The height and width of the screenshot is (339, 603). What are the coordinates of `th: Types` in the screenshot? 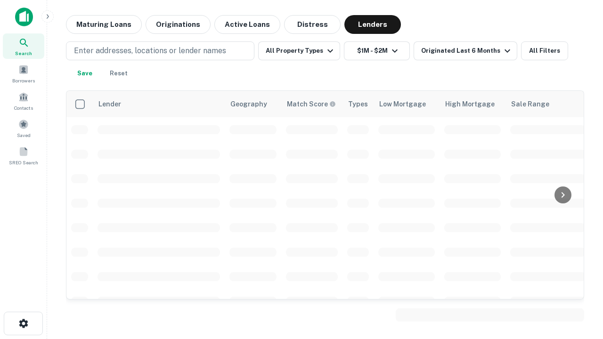 It's located at (358, 104).